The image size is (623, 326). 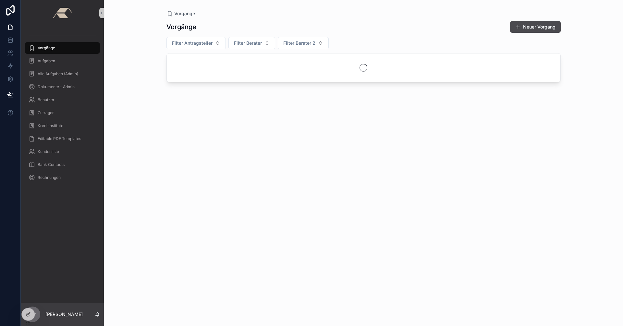 I want to click on a: Kreditinstitute, so click(x=62, y=126).